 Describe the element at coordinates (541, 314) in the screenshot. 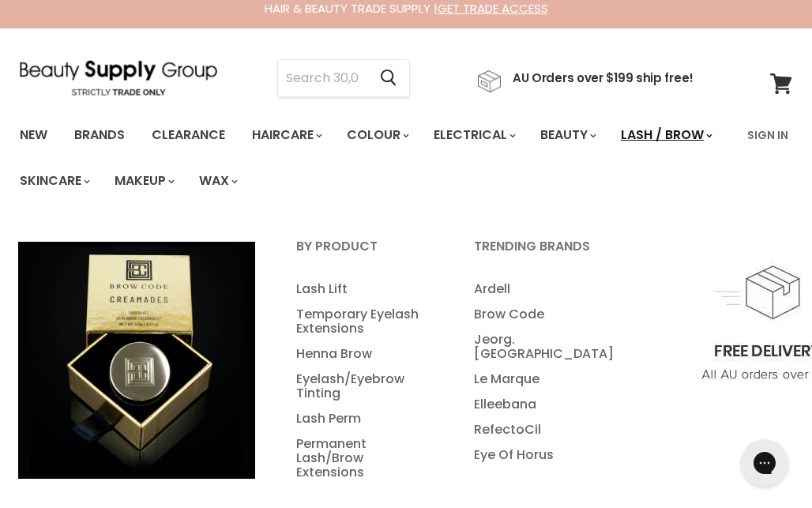

I see `a: Brow Code` at that location.